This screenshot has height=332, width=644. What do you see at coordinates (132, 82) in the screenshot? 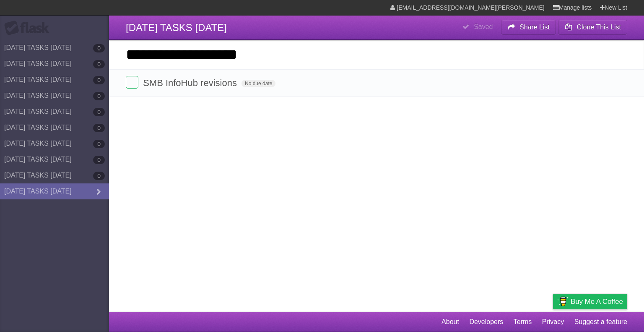
I see `label: Done` at bounding box center [132, 82].